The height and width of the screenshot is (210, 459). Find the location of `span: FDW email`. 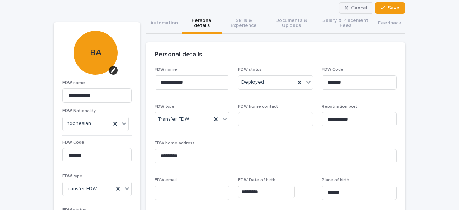

span: FDW email is located at coordinates (166, 180).